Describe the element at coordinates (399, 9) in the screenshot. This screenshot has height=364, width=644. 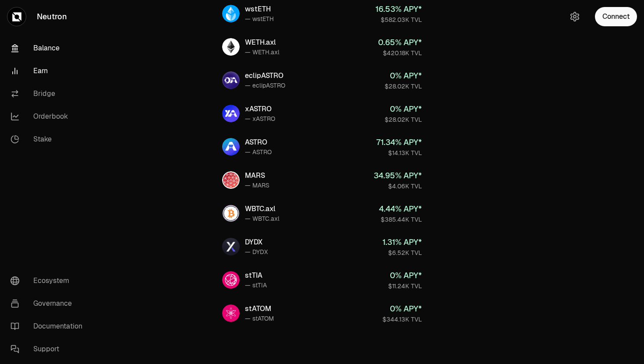
I see `div: 16.53 % APY*` at that location.